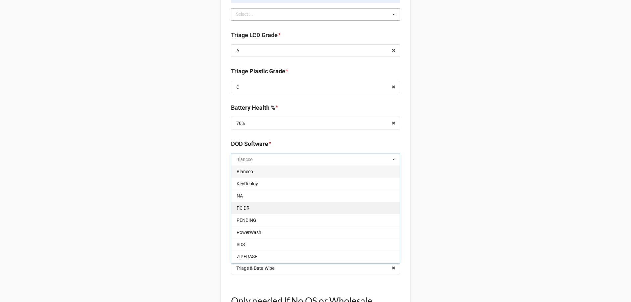  Describe the element at coordinates (240, 196) in the screenshot. I see `span: NA` at that location.